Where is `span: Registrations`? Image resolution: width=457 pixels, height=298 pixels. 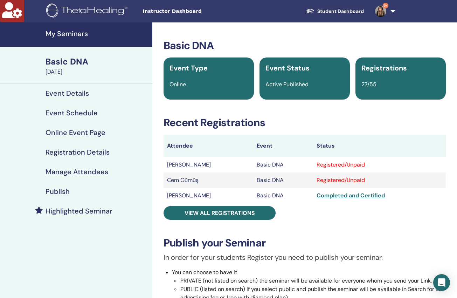 span: Registrations is located at coordinates (384, 68).